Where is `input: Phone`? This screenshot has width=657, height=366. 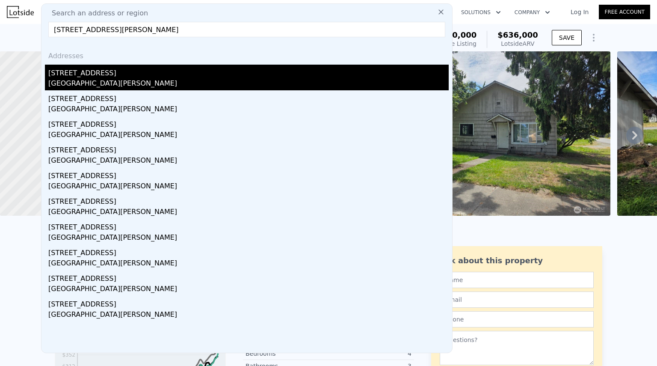
input: Phone is located at coordinates (517, 319).